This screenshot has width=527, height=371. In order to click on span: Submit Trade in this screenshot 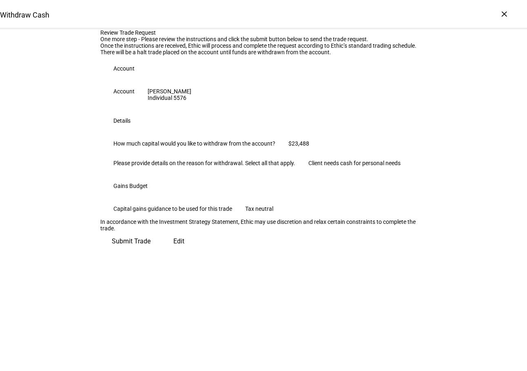, I will do `click(131, 242)`.